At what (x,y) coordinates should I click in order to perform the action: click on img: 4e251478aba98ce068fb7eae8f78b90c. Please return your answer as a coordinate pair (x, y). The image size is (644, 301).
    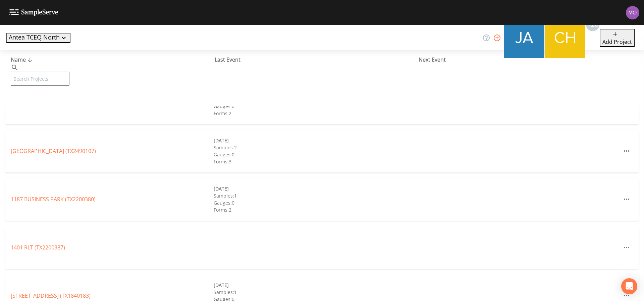
    Looking at the image, I should click on (632, 13).